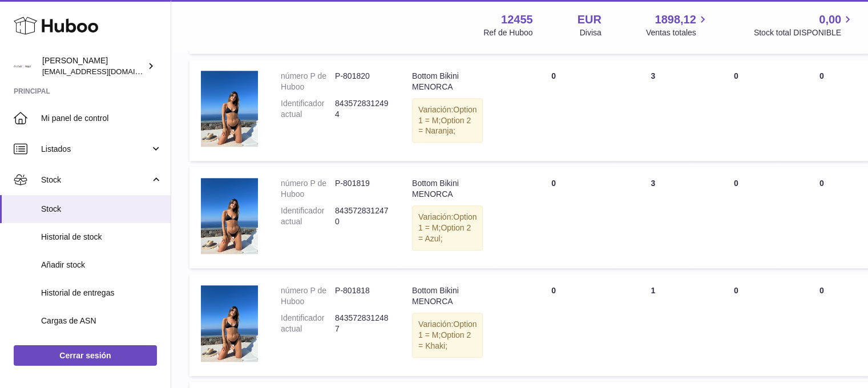 Image resolution: width=868 pixels, height=388 pixels. I want to click on span: Añadir stock, so click(102, 265).